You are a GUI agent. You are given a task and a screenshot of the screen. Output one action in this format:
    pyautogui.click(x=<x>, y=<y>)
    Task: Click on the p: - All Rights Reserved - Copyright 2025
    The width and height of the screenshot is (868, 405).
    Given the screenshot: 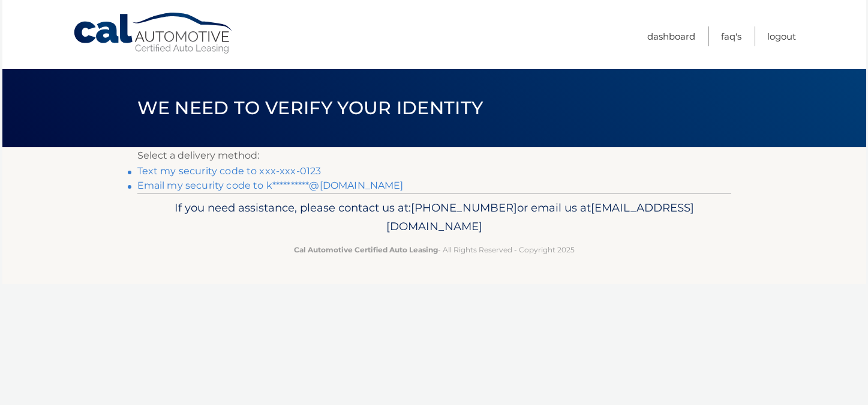 What is the action you would take?
    pyautogui.click(x=435, y=249)
    